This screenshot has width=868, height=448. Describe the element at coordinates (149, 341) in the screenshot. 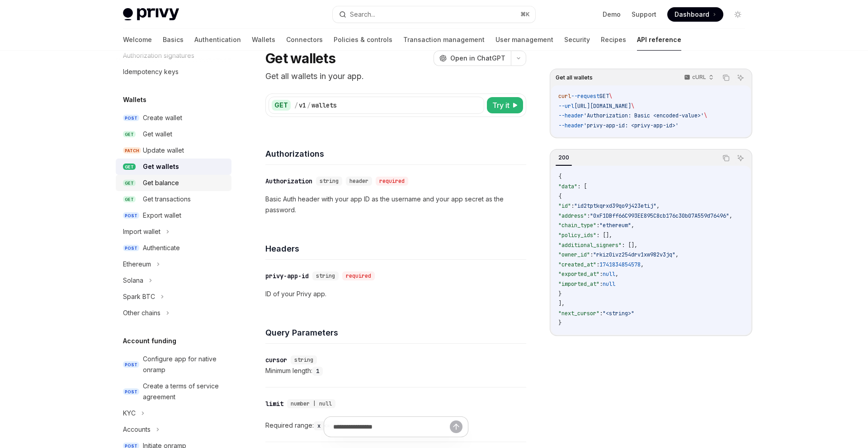

I see `h5: Account funding` at that location.